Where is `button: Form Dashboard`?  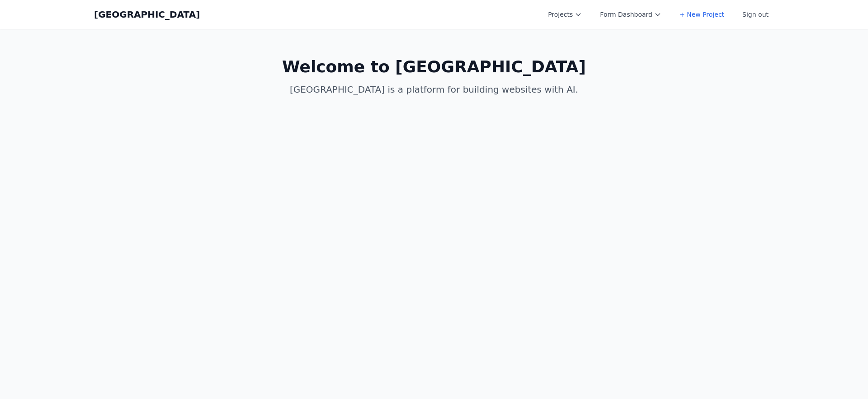
button: Form Dashboard is located at coordinates (631, 14).